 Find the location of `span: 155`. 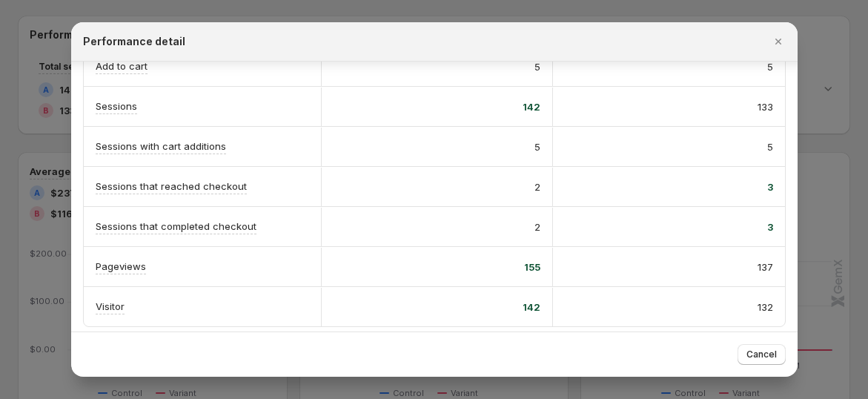

span: 155 is located at coordinates (532, 267).